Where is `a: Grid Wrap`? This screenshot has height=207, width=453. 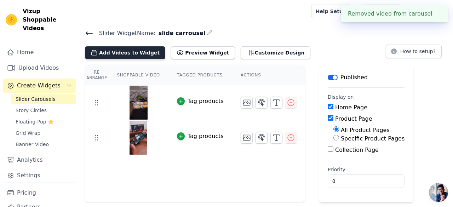 a: Grid Wrap is located at coordinates (44, 133).